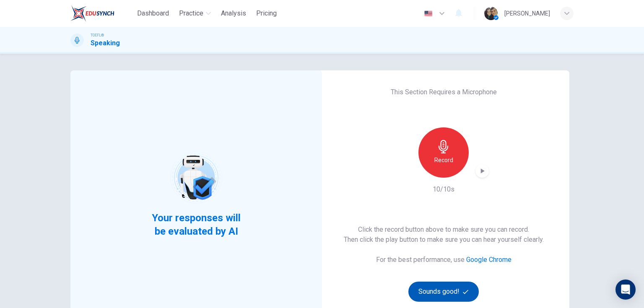 The height and width of the screenshot is (308, 644). I want to click on span: Your responses will be evaluated by AI, so click(196, 225).